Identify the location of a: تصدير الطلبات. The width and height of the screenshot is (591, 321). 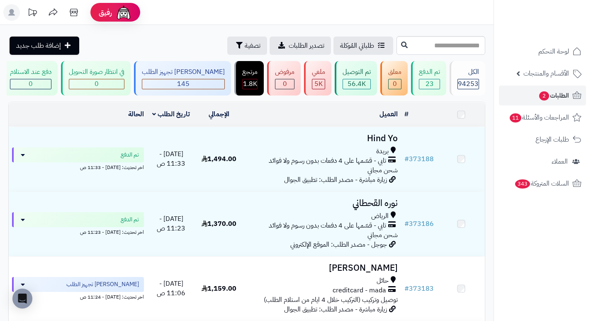
(300, 46).